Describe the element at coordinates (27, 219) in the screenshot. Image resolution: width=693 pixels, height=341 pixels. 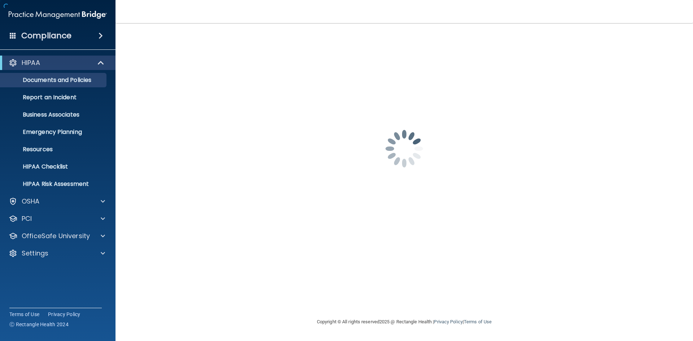
I see `p: PCI` at that location.